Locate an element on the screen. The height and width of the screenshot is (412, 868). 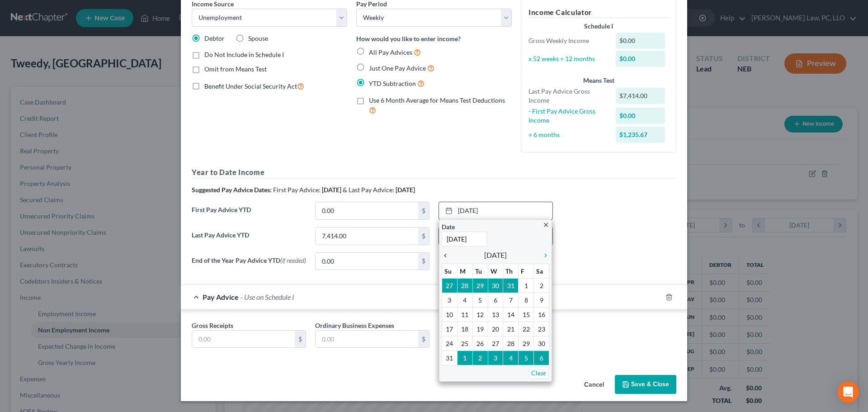
div: $7,414.00 is located at coordinates (640, 96).